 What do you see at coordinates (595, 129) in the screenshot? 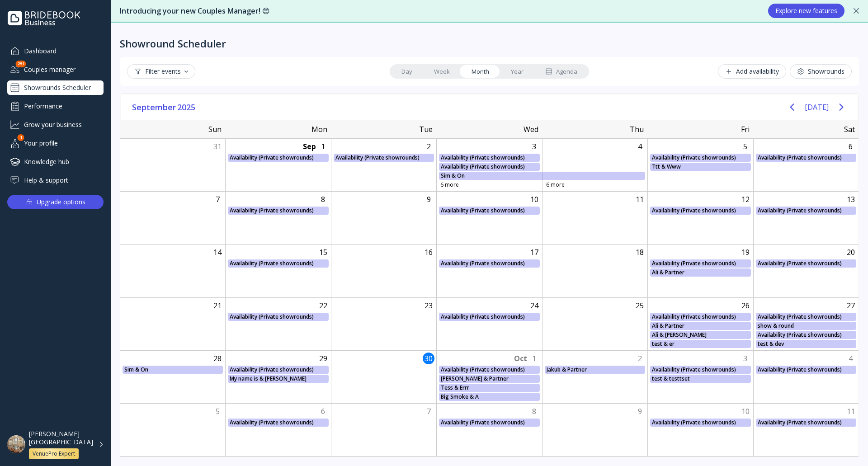
I see `div: Thu` at bounding box center [595, 129].